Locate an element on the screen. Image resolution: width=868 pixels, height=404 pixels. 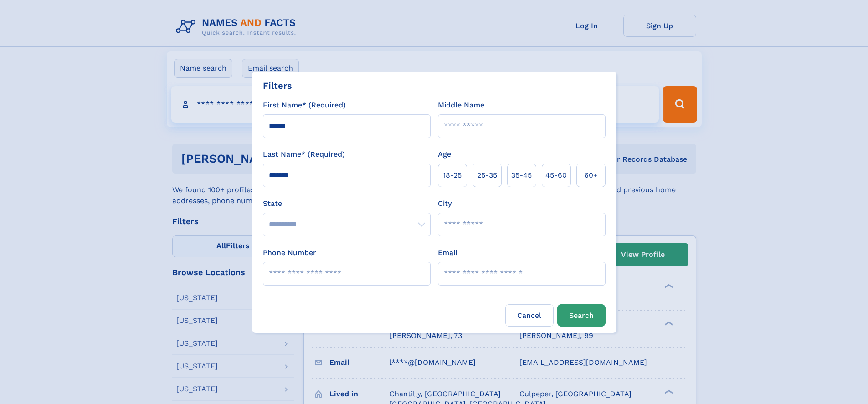
label: First Name* (Required) is located at coordinates (304, 105).